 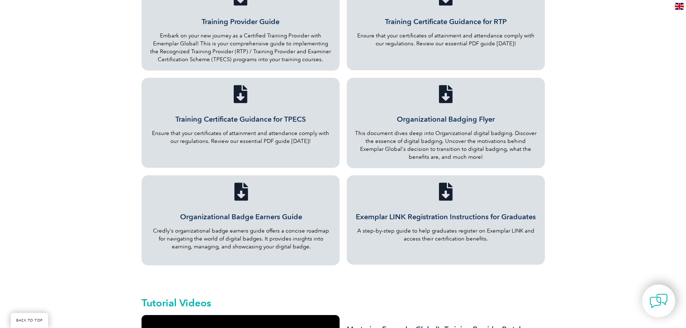 I want to click on h2: Tutorial Videos, so click(x=343, y=303).